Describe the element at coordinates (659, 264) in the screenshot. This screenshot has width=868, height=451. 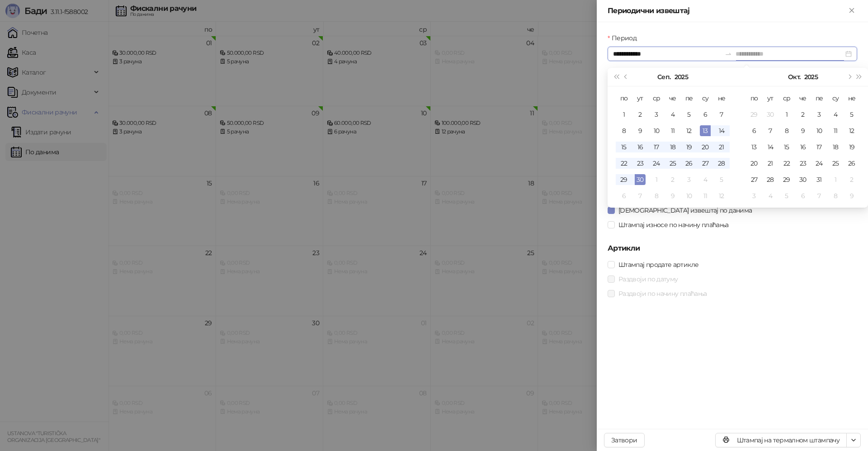
I see `span: Штампај продате артикле` at that location.